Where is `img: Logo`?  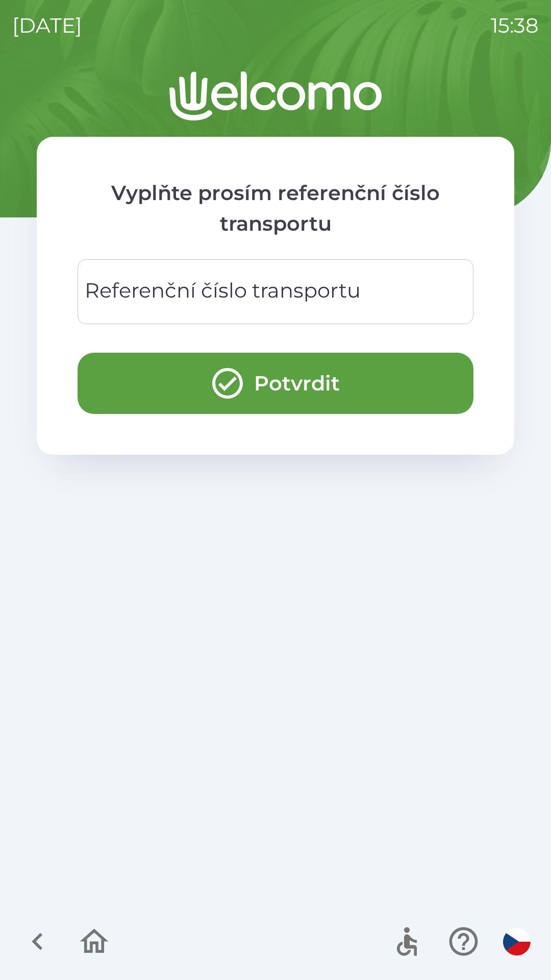
img: Logo is located at coordinates (275, 96).